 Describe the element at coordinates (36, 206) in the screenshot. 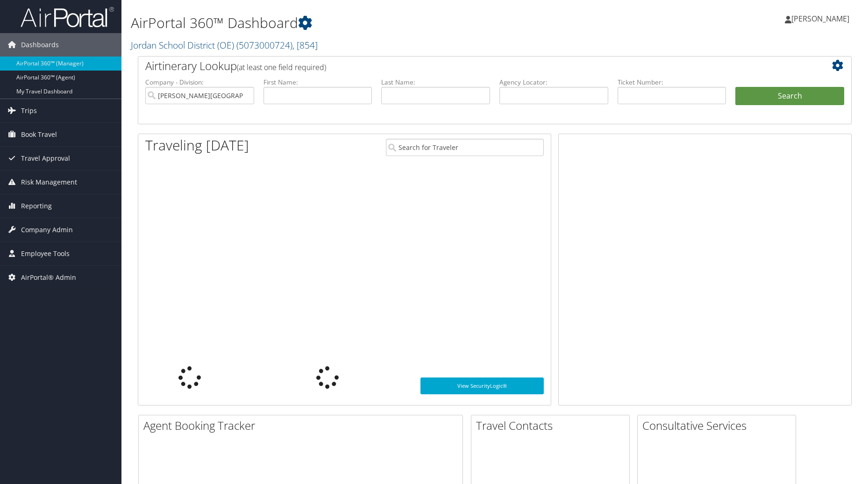

I see `span: Reporting` at that location.